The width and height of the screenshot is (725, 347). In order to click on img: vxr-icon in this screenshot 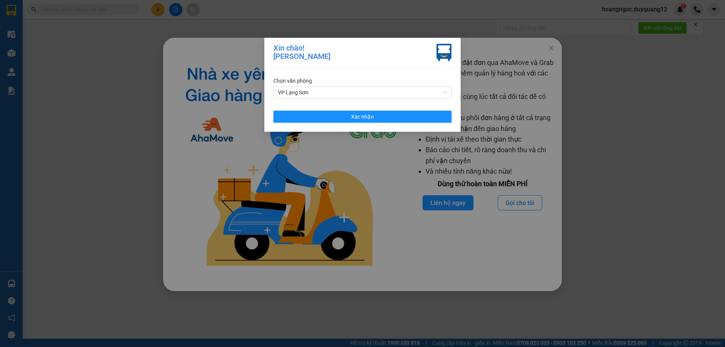, I will do `click(444, 52)`.